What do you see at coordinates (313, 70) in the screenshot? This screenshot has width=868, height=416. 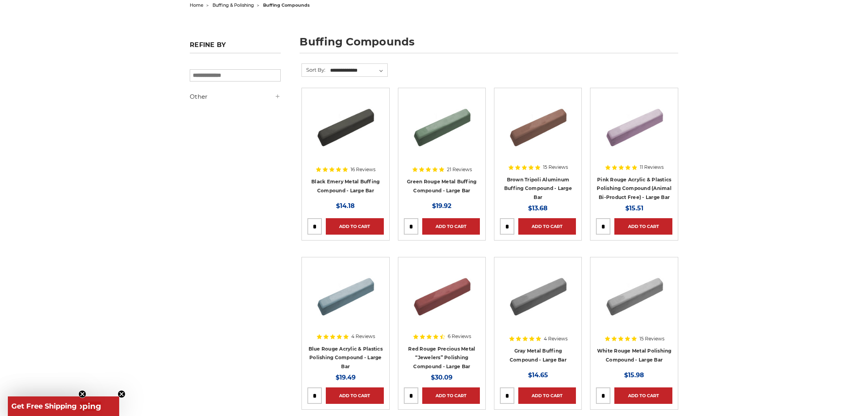 I see `label: Sort By:` at bounding box center [313, 70].